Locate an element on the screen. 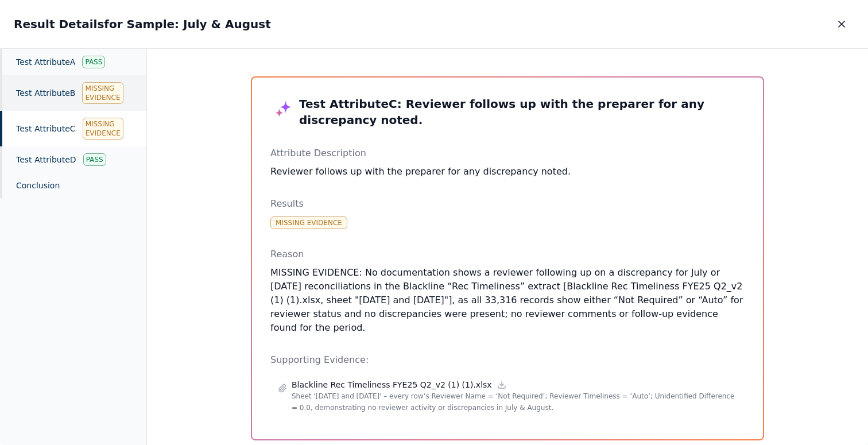  p: Reason is located at coordinates (508, 254).